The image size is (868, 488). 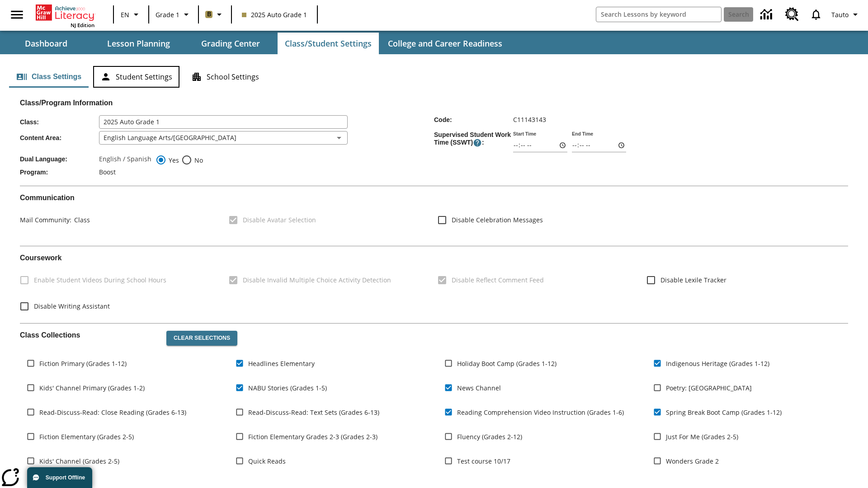 I want to click on label: Start Time, so click(x=524, y=134).